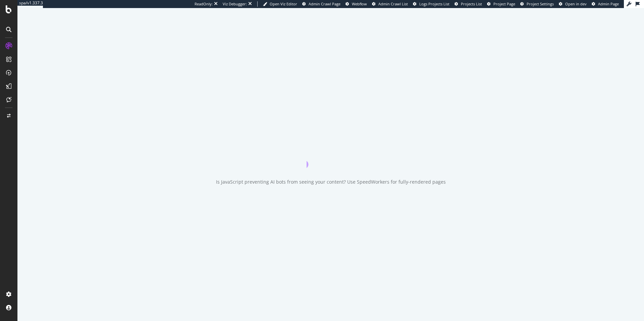  What do you see at coordinates (331, 156) in the screenshot?
I see `div: animation` at bounding box center [331, 156].